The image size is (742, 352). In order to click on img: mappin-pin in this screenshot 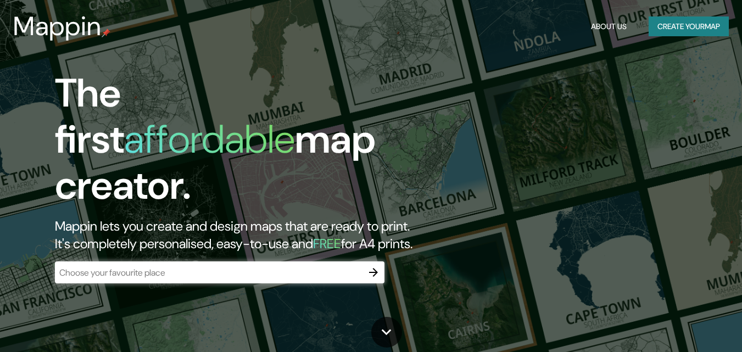, I will do `click(106, 33)`.